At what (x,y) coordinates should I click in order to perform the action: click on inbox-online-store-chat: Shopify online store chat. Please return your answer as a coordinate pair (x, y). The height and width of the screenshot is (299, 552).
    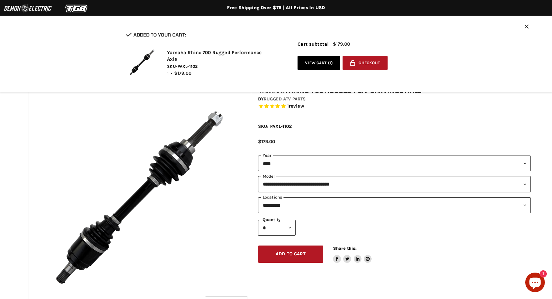
    Looking at the image, I should click on (535, 283).